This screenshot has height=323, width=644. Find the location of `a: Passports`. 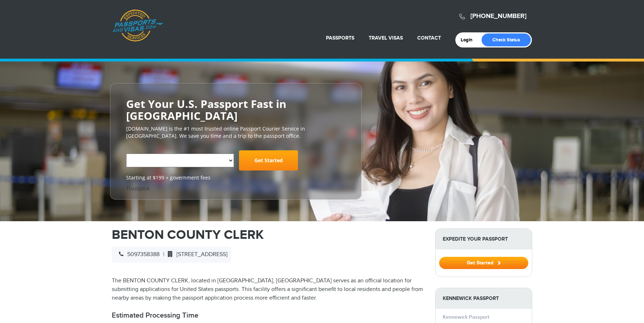

a: Passports is located at coordinates (340, 38).